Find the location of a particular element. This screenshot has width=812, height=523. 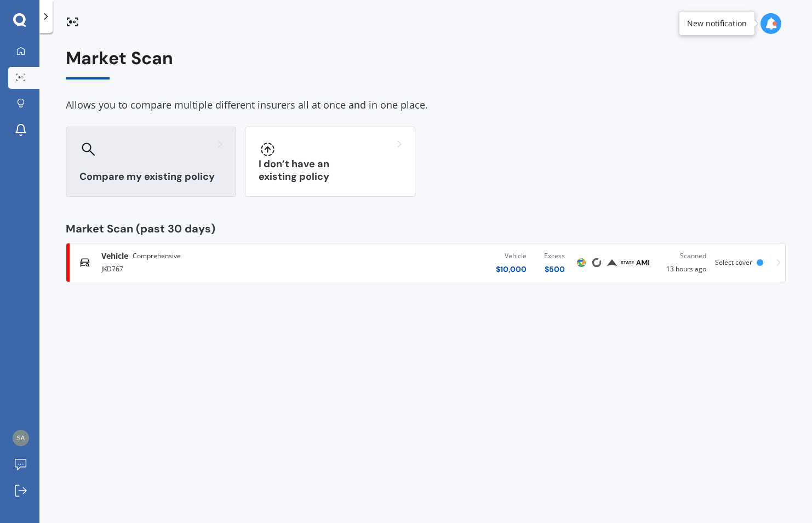

span: Comprehensive is located at coordinates (157, 256).